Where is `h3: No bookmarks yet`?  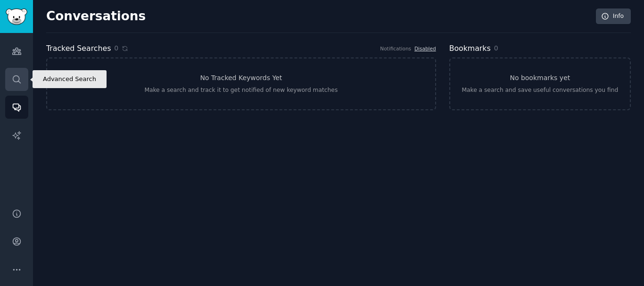
h3: No bookmarks yet is located at coordinates (540, 78).